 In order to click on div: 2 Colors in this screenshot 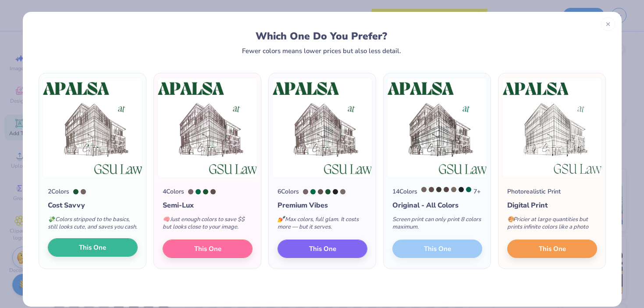, I will do `click(58, 191)`.